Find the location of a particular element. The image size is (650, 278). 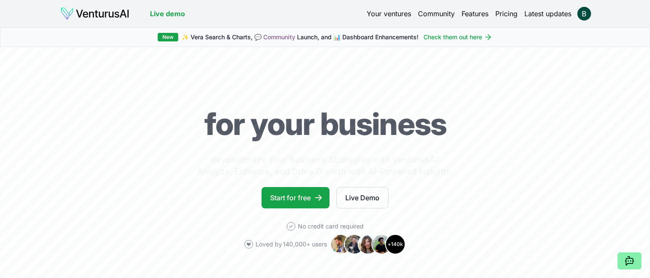

a: Features is located at coordinates (475, 14).